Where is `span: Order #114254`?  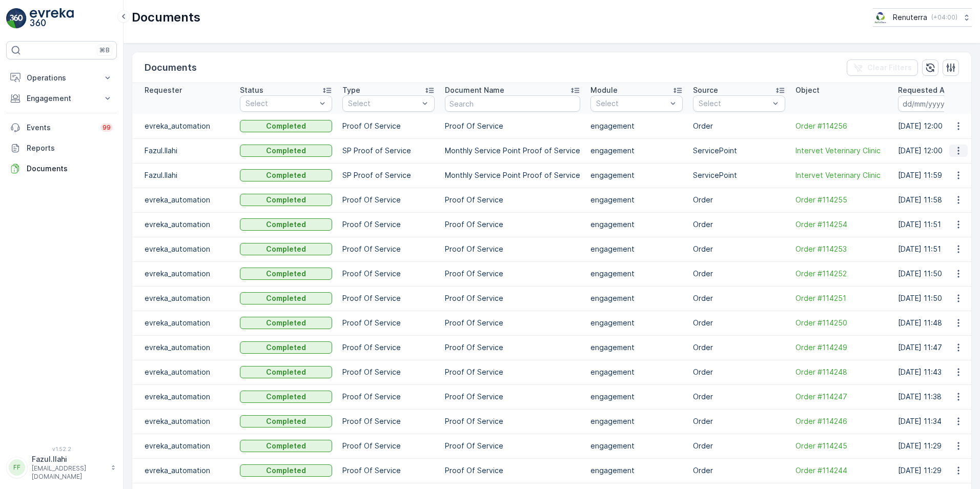 span: Order #114254 is located at coordinates (841, 224).